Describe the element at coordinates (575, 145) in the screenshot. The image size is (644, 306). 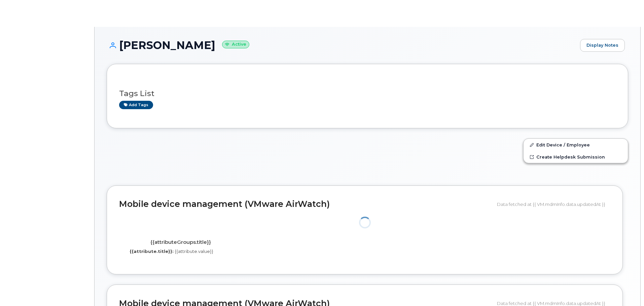
I see `a: Edit Device / Employee` at that location.